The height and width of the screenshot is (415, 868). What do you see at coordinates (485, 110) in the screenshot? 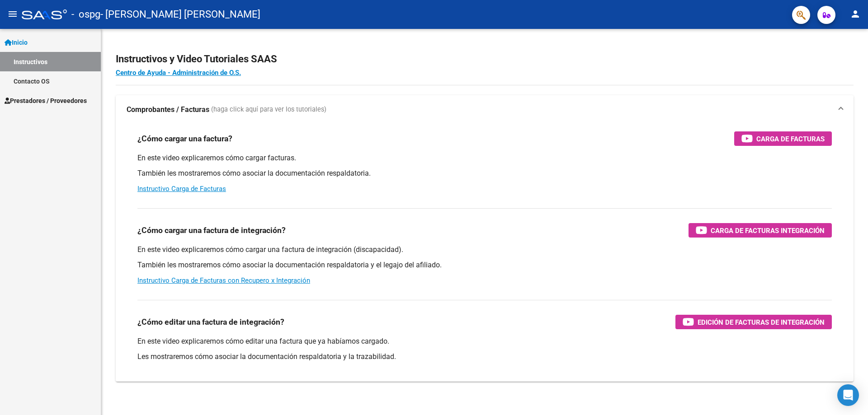
I see `mat-expansion-panel-header: Comprobantes / Facturas (haga click aquí para ver los tutoriales)` at bounding box center [485, 110].